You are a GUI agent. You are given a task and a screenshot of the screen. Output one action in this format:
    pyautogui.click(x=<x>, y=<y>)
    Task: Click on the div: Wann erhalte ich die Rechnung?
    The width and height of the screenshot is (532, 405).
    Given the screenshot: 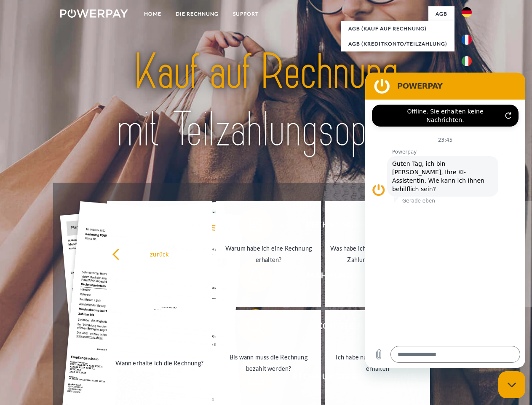 What is the action you would take?
    pyautogui.click(x=159, y=363)
    